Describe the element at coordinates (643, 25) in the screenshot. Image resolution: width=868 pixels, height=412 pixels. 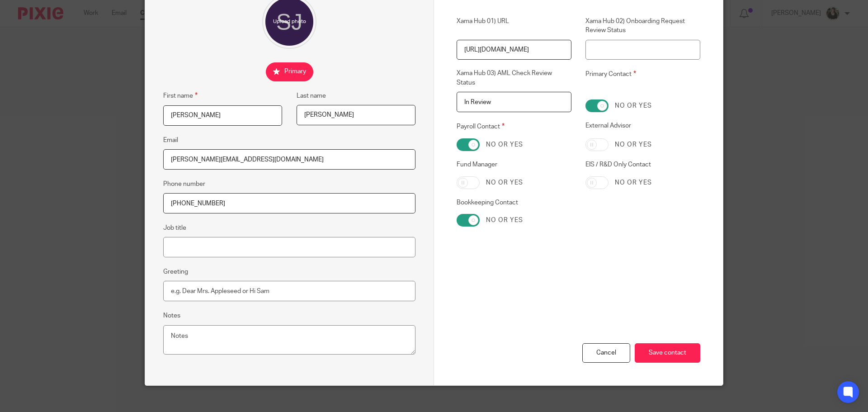
I see `label: Xama Hub 02) Onboarding Request Review Status` at that location.